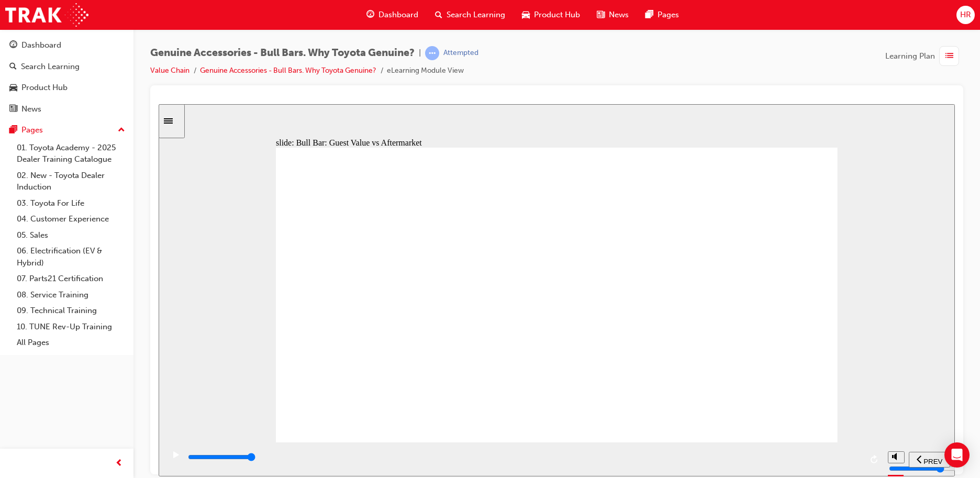 The width and height of the screenshot is (980, 478). What do you see at coordinates (770, 355) in the screenshot?
I see `nav: slide navigation` at bounding box center [770, 355].